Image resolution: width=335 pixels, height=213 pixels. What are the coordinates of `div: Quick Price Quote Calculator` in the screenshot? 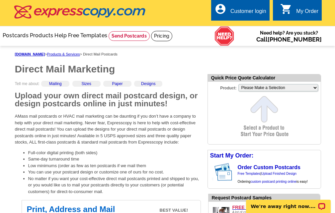 It's located at (264, 78).